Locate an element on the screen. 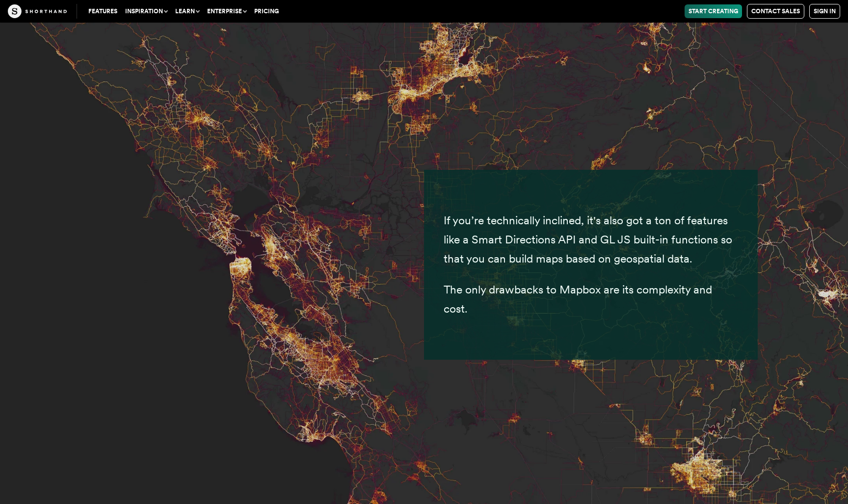  span: If you’re technically inclined, it's also got a ton of features like a Smart Directions API and G... is located at coordinates (588, 239).